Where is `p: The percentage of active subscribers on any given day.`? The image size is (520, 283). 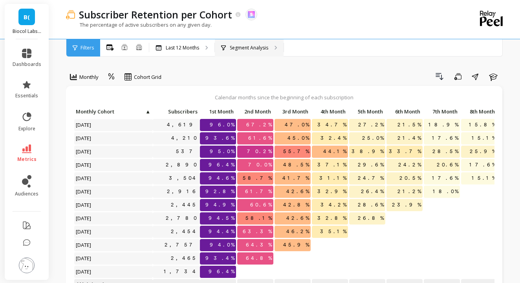 p: The percentage of active subscribers on any given day. is located at coordinates (139, 25).